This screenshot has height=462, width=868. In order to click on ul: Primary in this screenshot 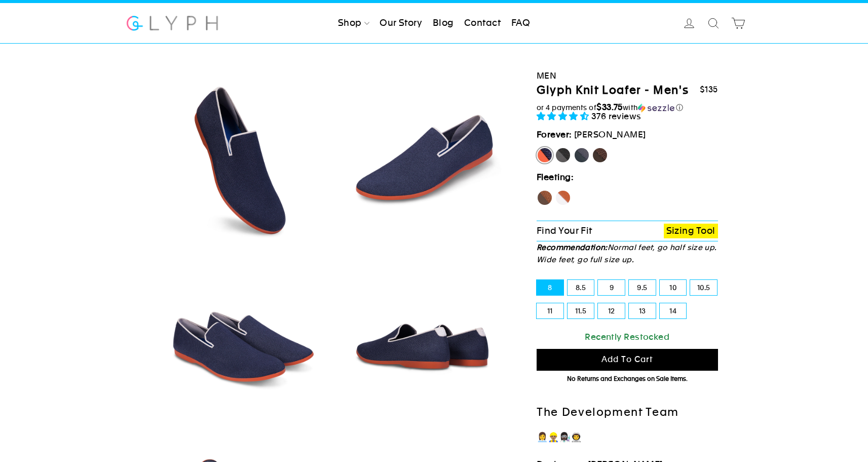, I will do `click(434, 23)`.